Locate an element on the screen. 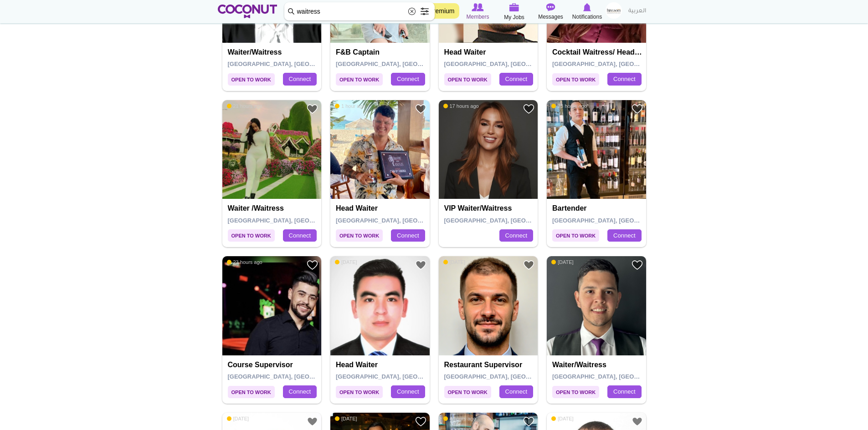  span: 4 hours ago is located at coordinates (460, 419).